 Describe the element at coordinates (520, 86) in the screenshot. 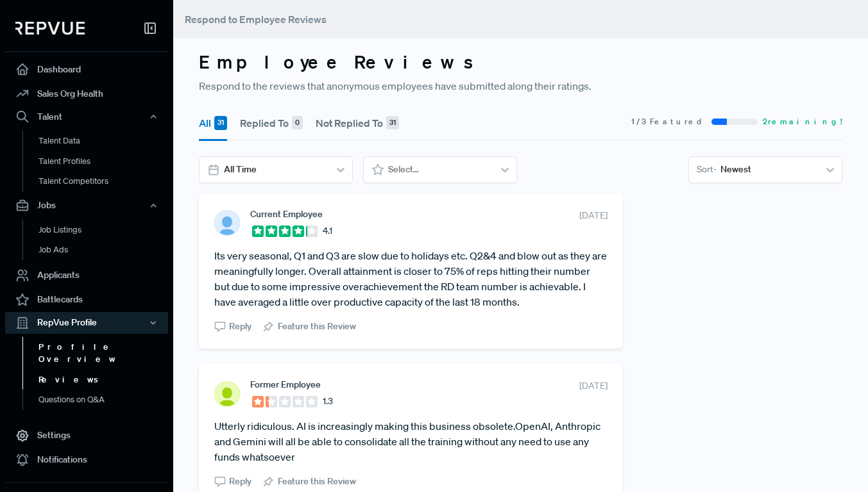

I see `p: Respond to the reviews that anonymous employees have submitted along their ratings.` at that location.